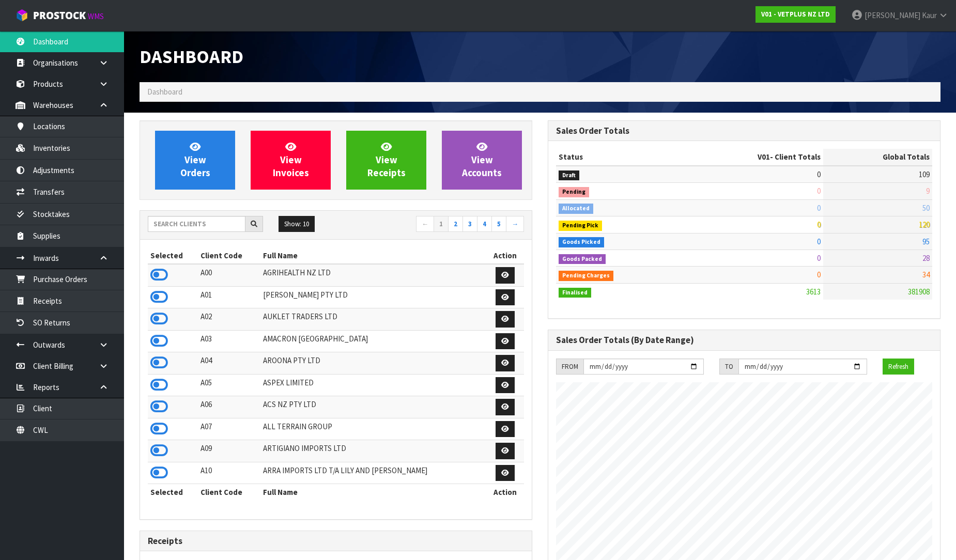 Image resolution: width=956 pixels, height=560 pixels. Describe the element at coordinates (498, 224) in the screenshot. I see `a: 5` at that location.